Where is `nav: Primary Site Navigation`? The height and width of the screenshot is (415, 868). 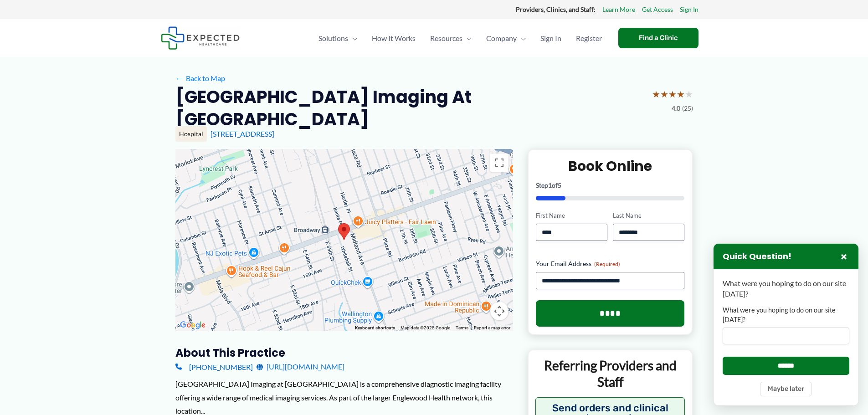 nav: Primary Site Navigation is located at coordinates (460, 39).